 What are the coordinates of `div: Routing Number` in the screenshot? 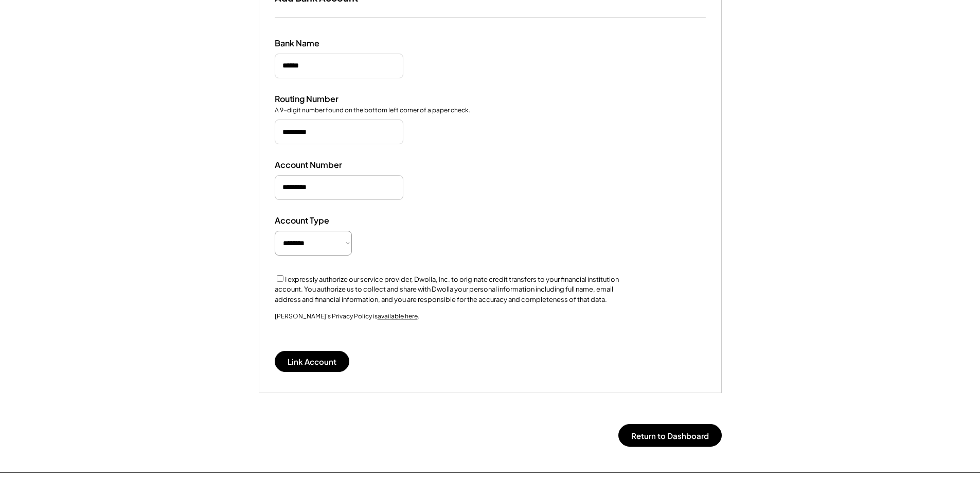 It's located at (326, 99).